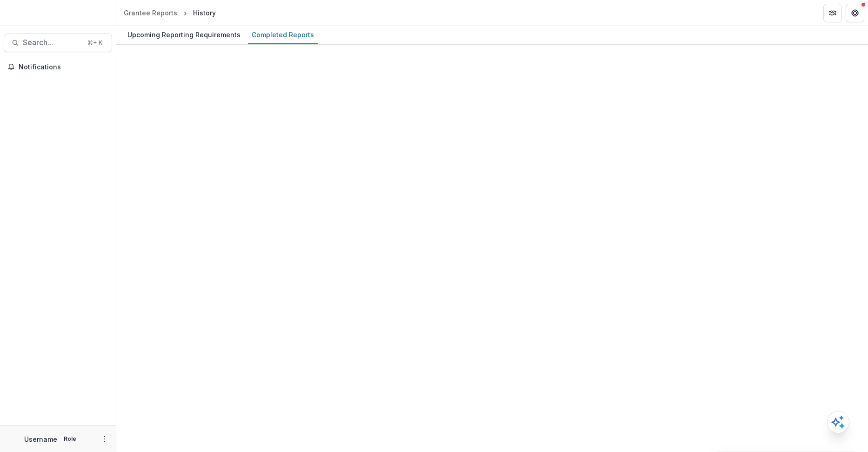 The image size is (868, 452). Describe the element at coordinates (69, 439) in the screenshot. I see `p: Role` at that location.